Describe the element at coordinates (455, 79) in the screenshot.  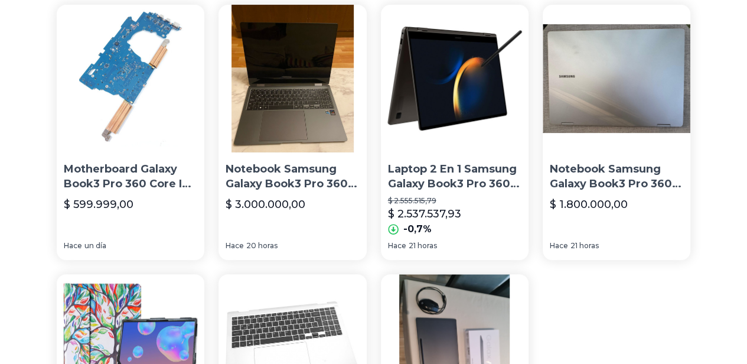
I see `img: Laptop 2 En 1 Samsung Galaxy Book3 Pro 360 (16 Amoled De 300` at that location.